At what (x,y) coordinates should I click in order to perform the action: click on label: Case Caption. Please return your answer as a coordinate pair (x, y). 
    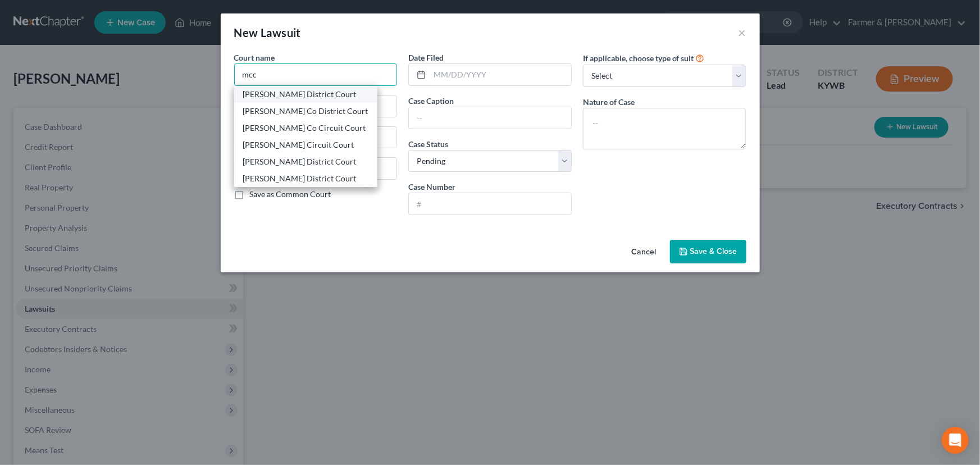
    Looking at the image, I should click on (430, 100).